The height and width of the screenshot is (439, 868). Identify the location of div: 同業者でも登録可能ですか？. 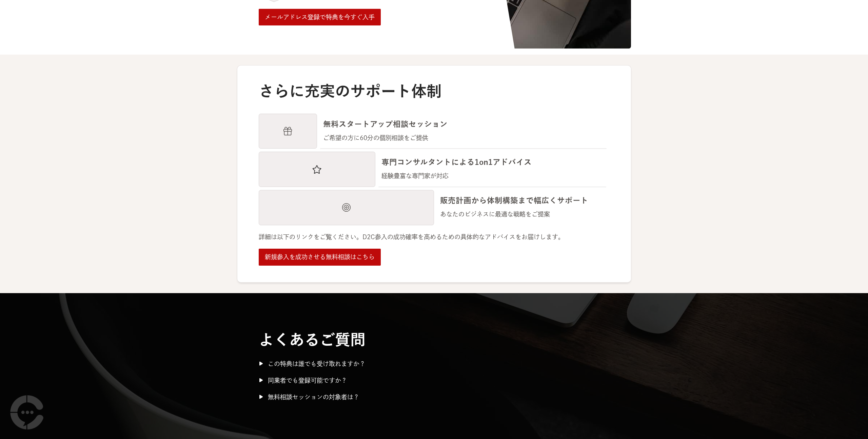
(307, 380).